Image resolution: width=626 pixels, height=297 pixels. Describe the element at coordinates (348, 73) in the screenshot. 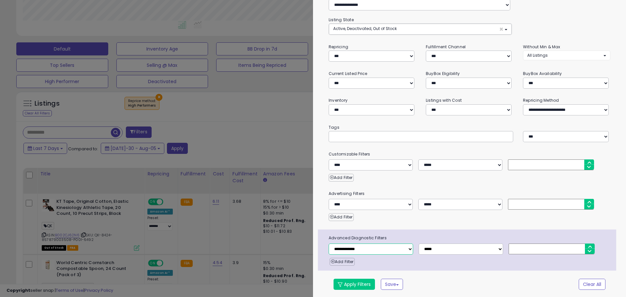

I see `small: Current Listed Price` at that location.